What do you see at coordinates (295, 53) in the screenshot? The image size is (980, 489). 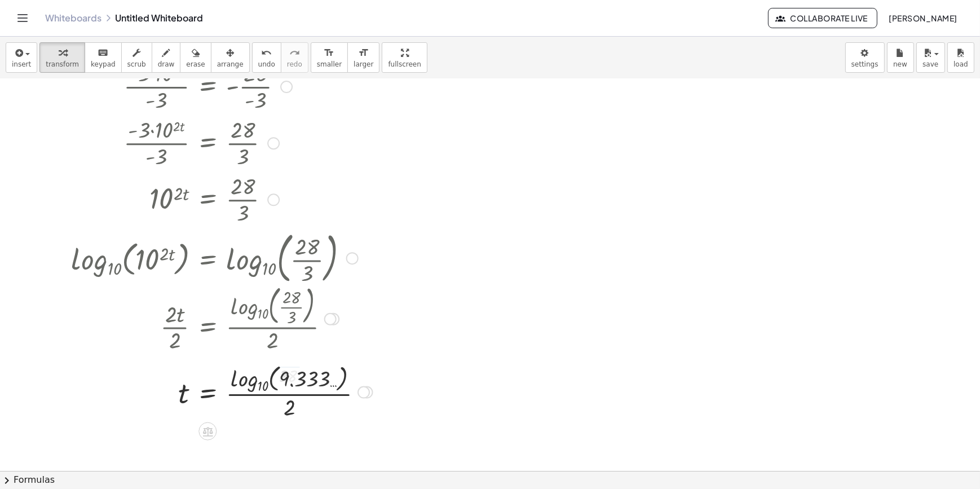 I see `i: redo` at bounding box center [295, 53].